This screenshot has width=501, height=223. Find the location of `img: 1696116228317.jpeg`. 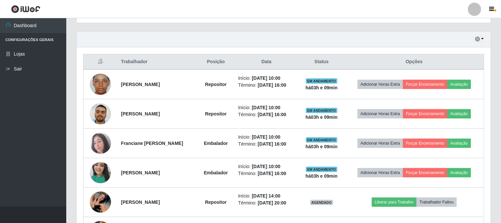

img: 1696116228317.jpeg is located at coordinates (100, 114).